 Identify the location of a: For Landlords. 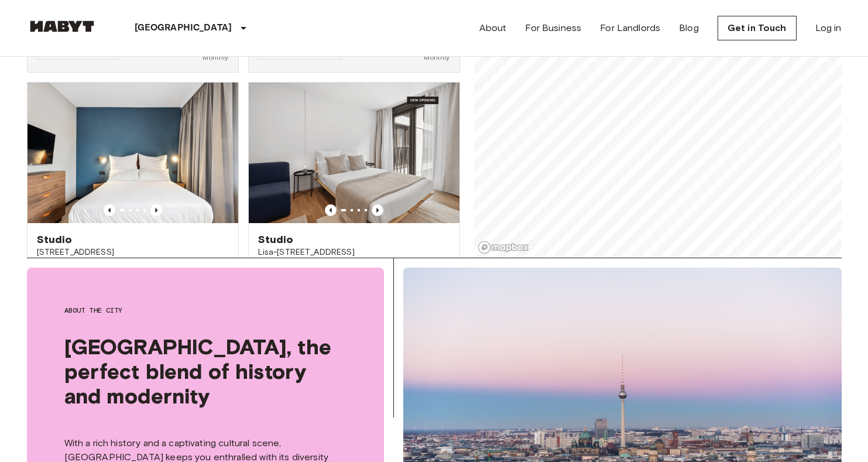
(630, 28).